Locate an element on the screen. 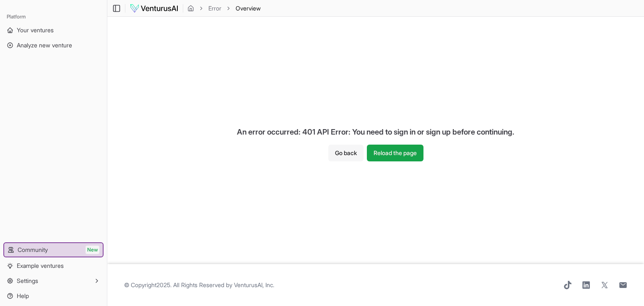 This screenshot has height=306, width=644. span: © Copyright 2025 . All Rights Reserved by . is located at coordinates (200, 285).